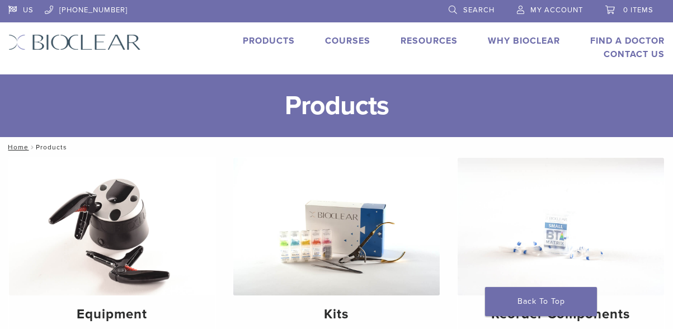 The height and width of the screenshot is (329, 673). Describe the element at coordinates (347, 41) in the screenshot. I see `a: Courses` at that location.